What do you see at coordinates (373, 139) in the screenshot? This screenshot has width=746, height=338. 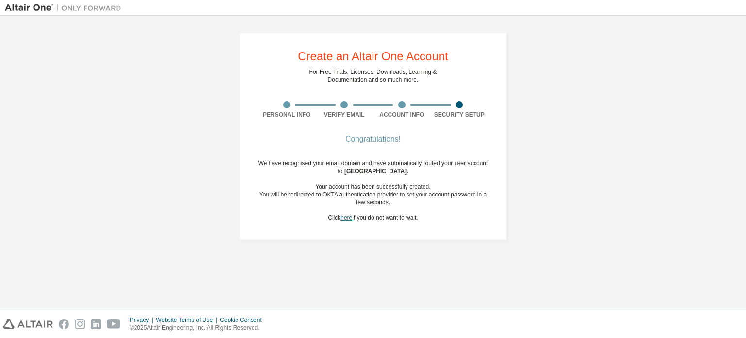 I see `div: Congratulations!` at bounding box center [373, 139].